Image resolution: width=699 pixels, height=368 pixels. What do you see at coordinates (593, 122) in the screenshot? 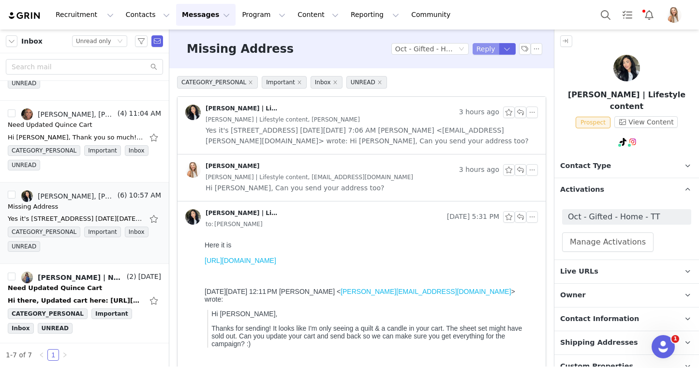
I see `span: Prospect` at bounding box center [593, 122].